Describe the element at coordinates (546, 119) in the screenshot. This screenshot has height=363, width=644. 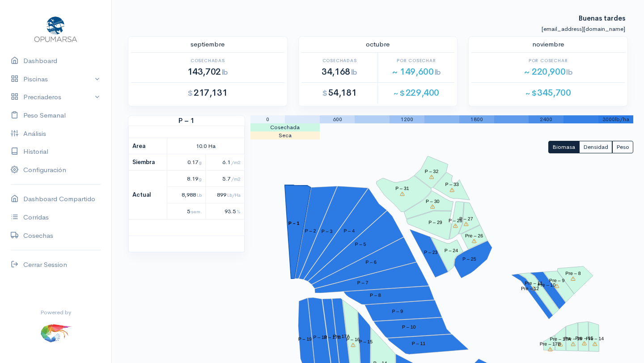
I see `span: 2400` at that location.